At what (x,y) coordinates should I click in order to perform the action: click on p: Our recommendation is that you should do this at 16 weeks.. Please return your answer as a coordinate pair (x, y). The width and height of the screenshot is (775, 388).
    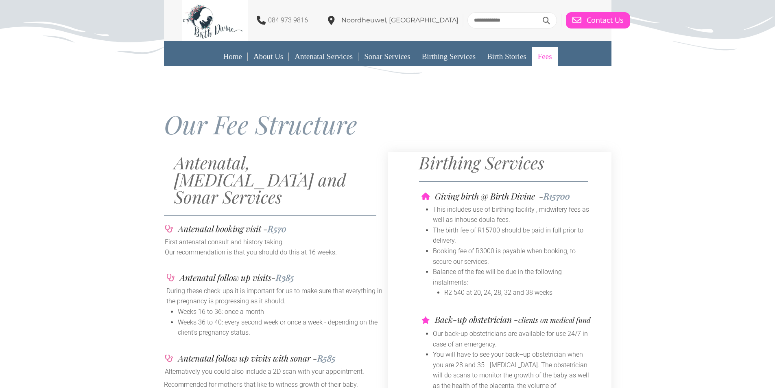
    Looking at the image, I should click on (276, 252).